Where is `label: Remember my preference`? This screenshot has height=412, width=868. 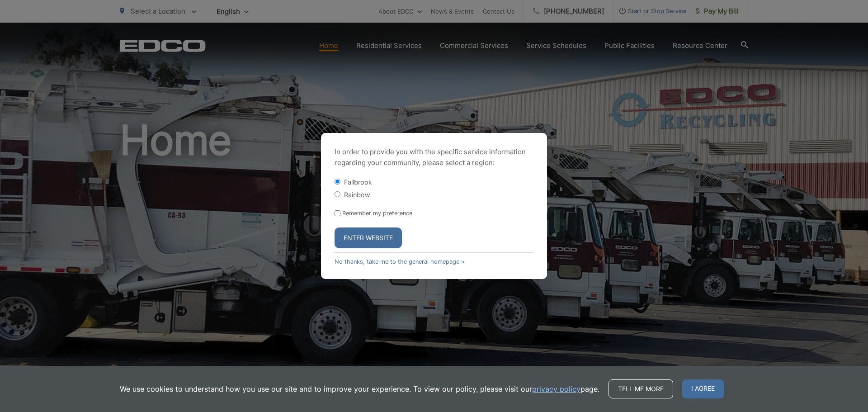
label: Remember my preference is located at coordinates (378, 213).